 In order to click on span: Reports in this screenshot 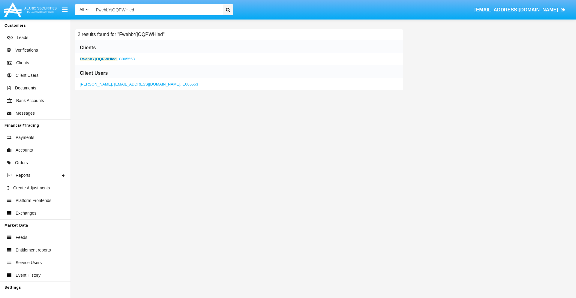, I will do `click(23, 175)`.